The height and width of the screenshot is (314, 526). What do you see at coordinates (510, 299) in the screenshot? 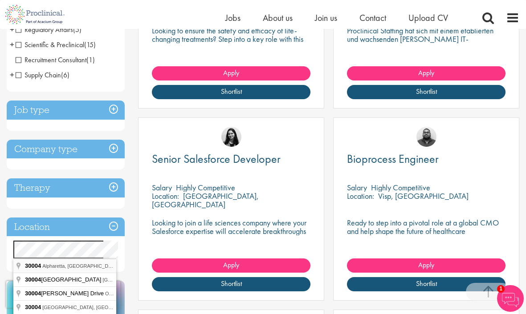
I see `img: Chatbot` at bounding box center [510, 299].